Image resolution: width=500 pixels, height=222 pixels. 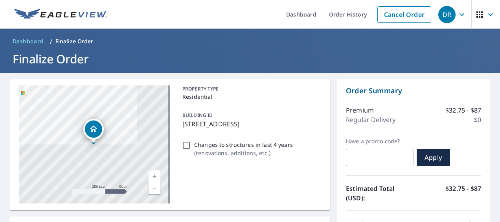 I want to click on div: Dropped pin, building 1, Residential property, 28144 Lake Ridge Dr Maryville, MO 64468, so click(x=93, y=131).